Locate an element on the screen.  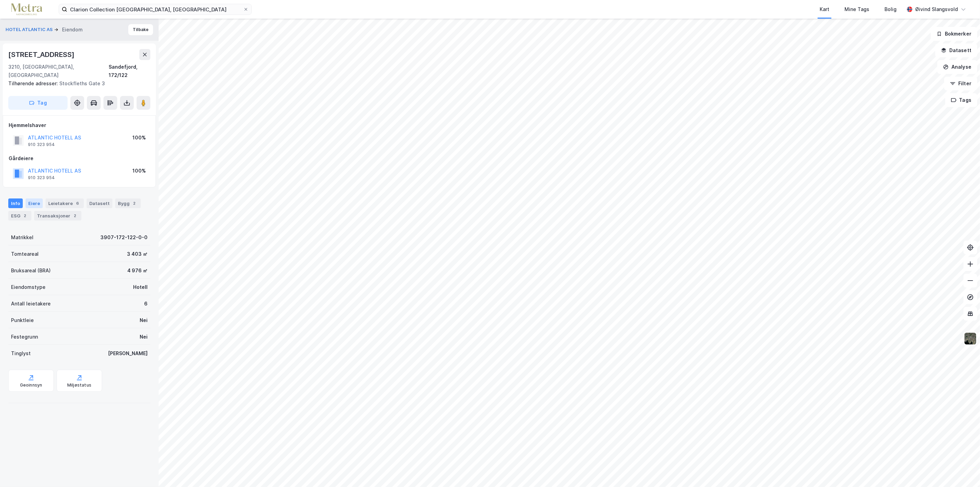
button: Tags is located at coordinates (962, 100).